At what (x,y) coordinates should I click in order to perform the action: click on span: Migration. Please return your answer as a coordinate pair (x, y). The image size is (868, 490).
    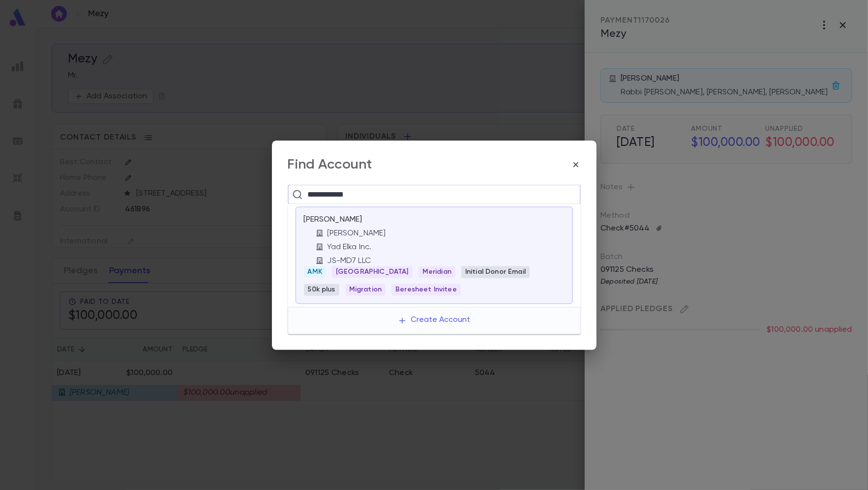
    Looking at the image, I should click on (365, 289).